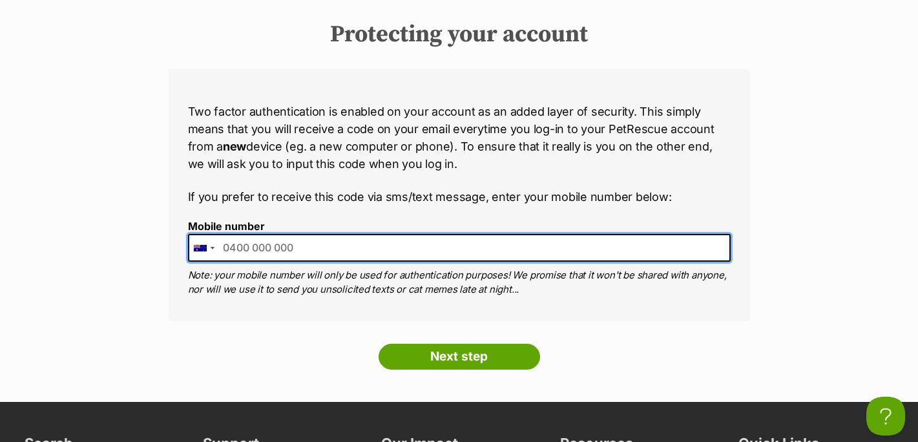 The width and height of the screenshot is (918, 442). What do you see at coordinates (459, 226) in the screenshot?
I see `label: Mobile number` at bounding box center [459, 226].